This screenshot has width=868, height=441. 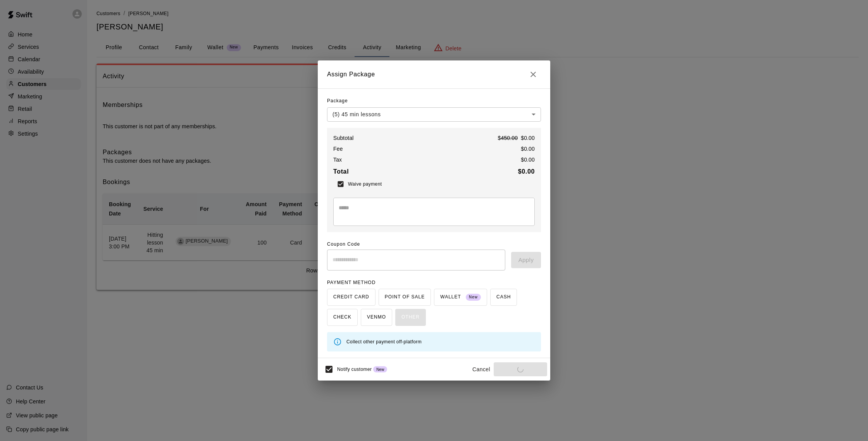 I want to click on span: Package, so click(x=338, y=101).